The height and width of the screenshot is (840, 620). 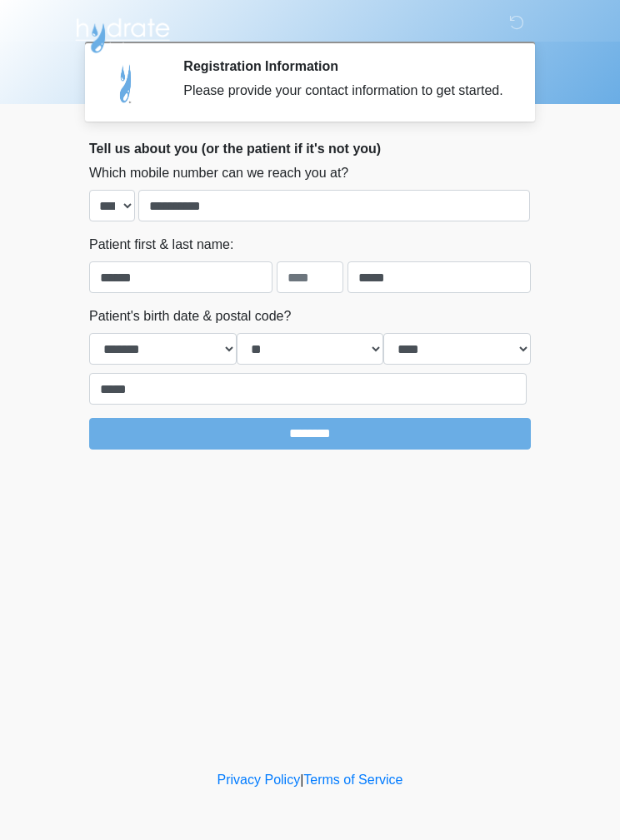 What do you see at coordinates (127, 84) in the screenshot?
I see `img: Agent Avatar` at bounding box center [127, 84].